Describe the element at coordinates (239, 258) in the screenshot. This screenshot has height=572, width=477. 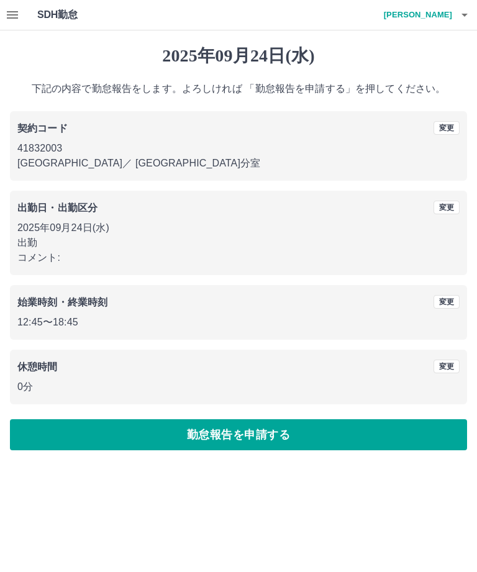
I see `p: コメント:` at that location.